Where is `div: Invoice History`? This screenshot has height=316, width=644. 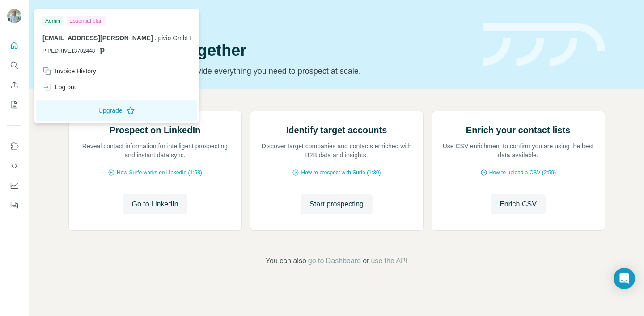 div: Invoice History is located at coordinates (69, 71).